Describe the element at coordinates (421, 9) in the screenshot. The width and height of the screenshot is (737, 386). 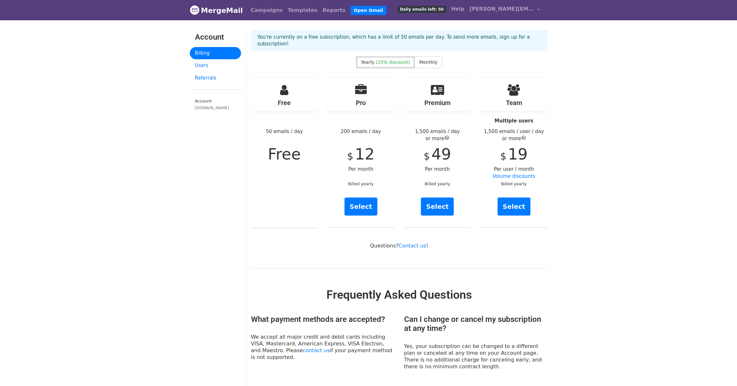
I see `a: Daily emails left: 50` at that location.